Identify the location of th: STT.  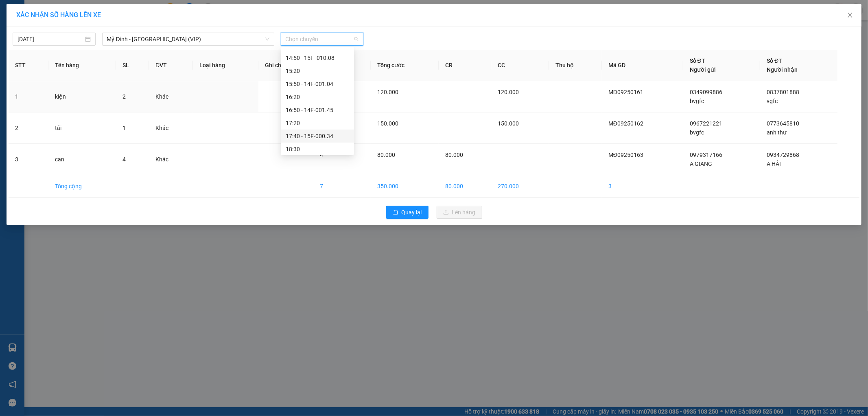
(29, 65).